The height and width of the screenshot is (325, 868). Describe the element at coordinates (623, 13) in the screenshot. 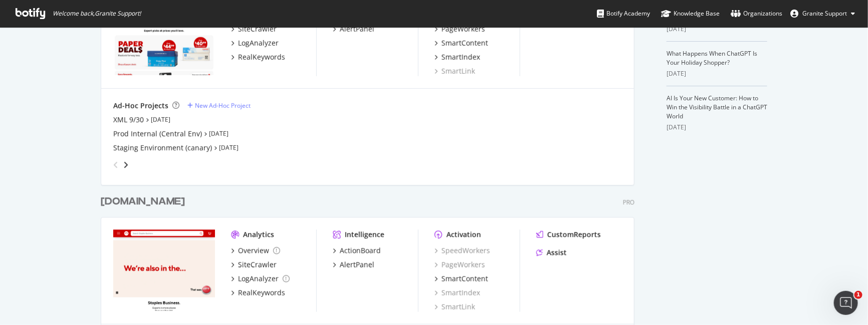

I see `div: Botify Academy` at that location.